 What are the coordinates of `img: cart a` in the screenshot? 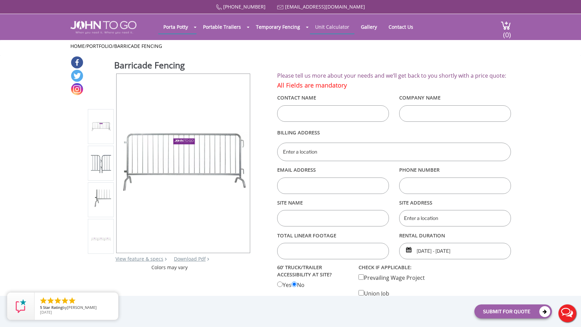 It's located at (506, 25).